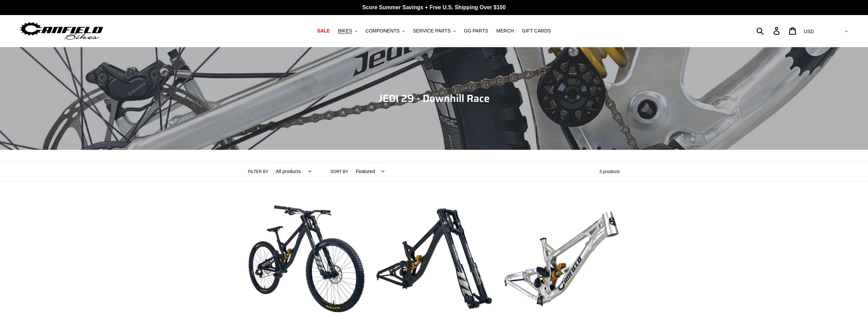 The height and width of the screenshot is (317, 868). I want to click on label: Filter by, so click(258, 172).